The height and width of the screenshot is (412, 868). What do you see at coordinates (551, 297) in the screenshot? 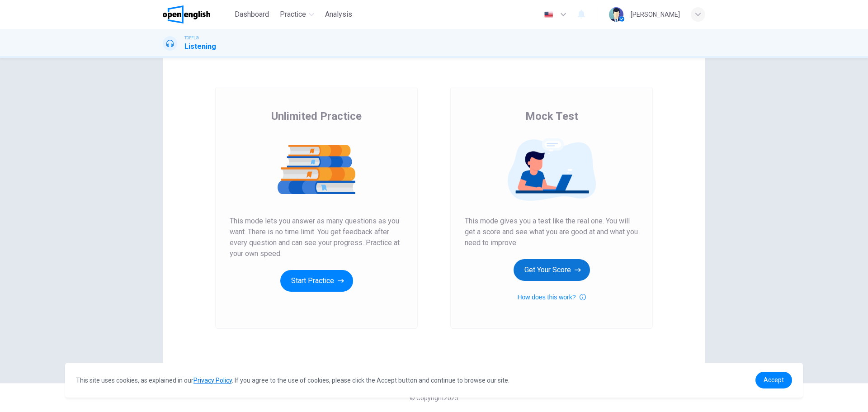
I see `button: How does this work?` at bounding box center [551, 297].